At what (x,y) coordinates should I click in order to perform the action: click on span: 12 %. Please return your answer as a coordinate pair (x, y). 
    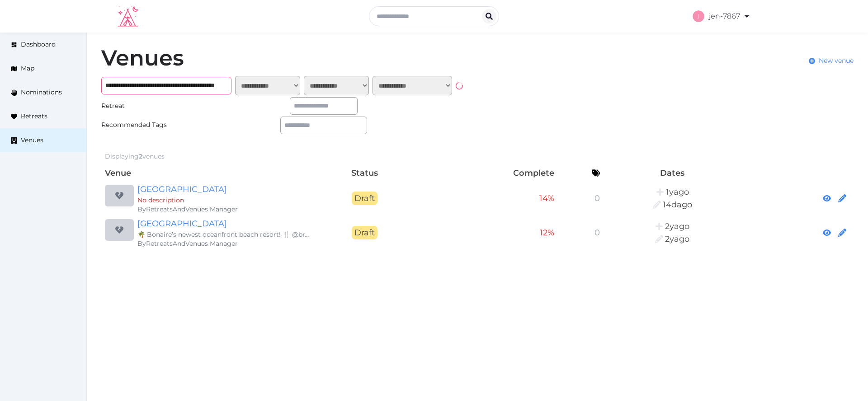
    Looking at the image, I should click on (547, 233).